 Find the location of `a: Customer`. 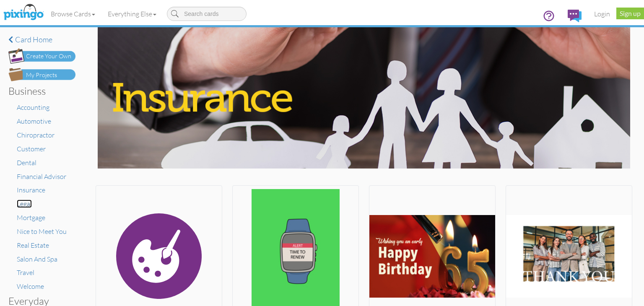

a: Customer is located at coordinates (31, 149).